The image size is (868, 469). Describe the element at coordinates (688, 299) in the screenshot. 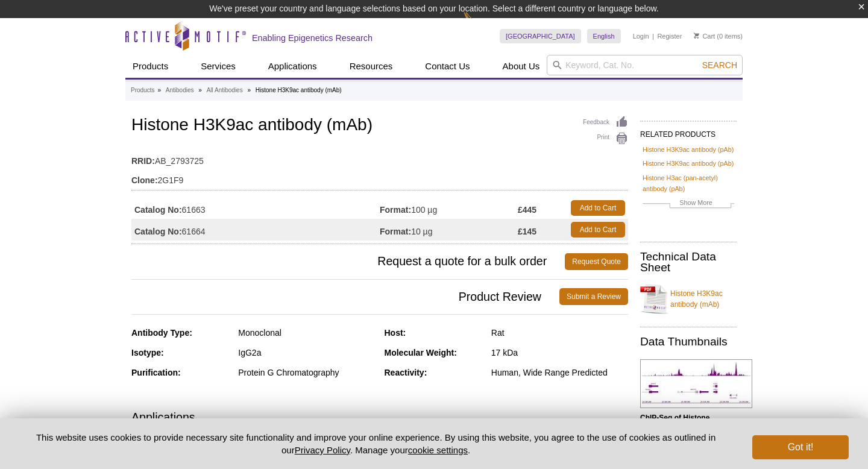

I see `a: Histone H3K9ac antibody (mAb)` at that location.